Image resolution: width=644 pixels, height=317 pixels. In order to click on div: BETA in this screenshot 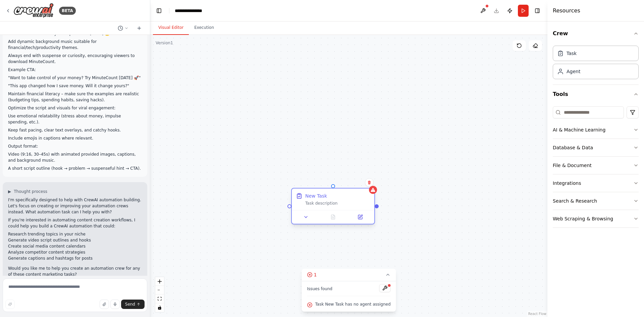, I will do `click(67, 11)`.